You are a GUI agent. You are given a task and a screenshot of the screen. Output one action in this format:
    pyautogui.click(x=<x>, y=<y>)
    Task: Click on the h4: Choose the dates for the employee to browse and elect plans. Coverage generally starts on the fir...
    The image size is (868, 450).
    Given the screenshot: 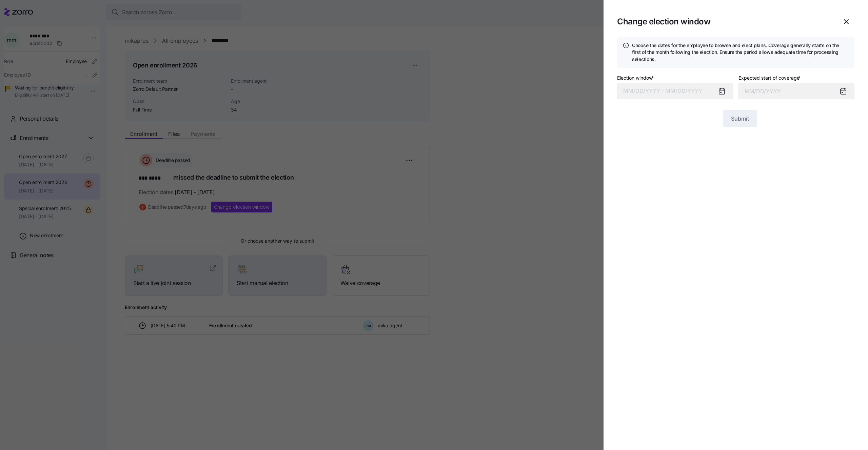 What is the action you would take?
    pyautogui.click(x=740, y=52)
    